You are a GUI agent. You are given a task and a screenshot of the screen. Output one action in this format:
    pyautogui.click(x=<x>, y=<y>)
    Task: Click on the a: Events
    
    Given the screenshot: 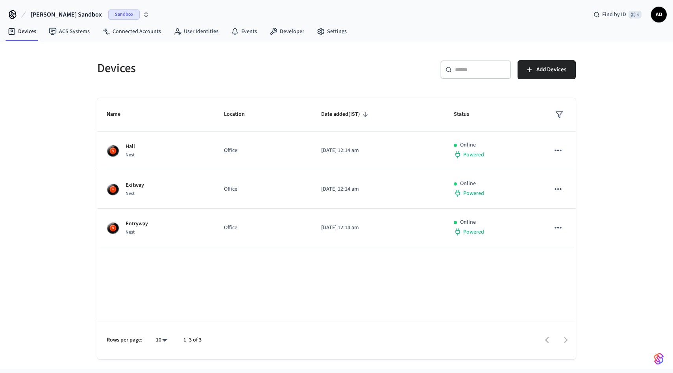 What is the action you would take?
    pyautogui.click(x=244, y=31)
    